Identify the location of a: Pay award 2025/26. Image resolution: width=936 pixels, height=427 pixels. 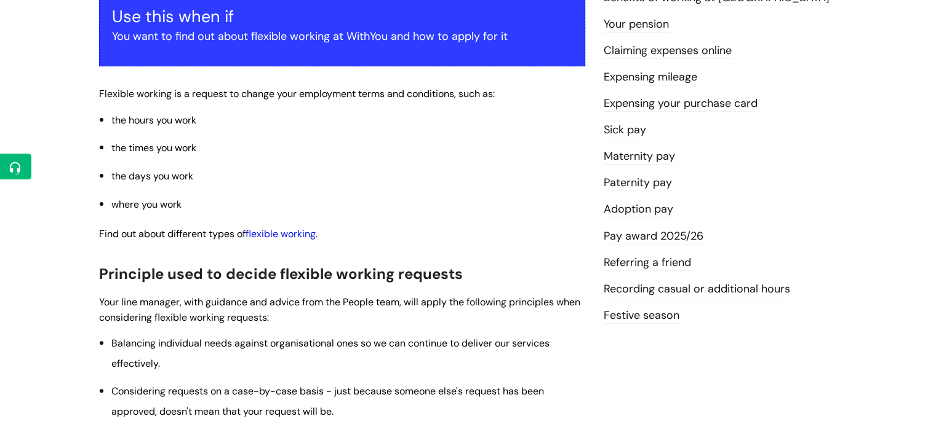
(653, 237).